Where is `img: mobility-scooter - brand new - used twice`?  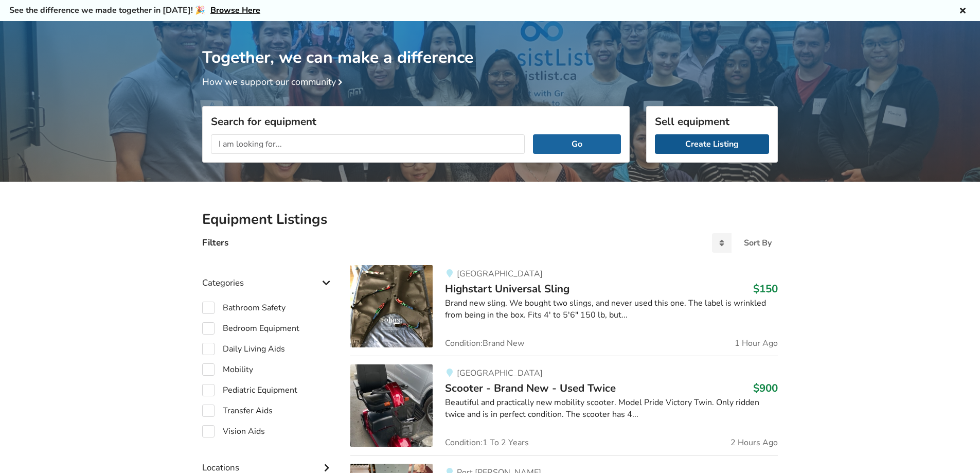
img: mobility-scooter - brand new - used twice is located at coordinates (391, 405).